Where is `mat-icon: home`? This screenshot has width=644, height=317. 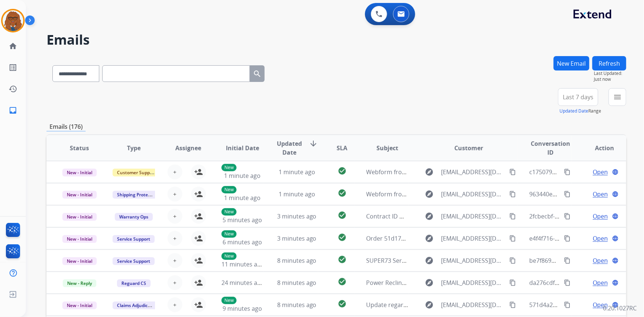 mat-icon: home is located at coordinates (13, 46).